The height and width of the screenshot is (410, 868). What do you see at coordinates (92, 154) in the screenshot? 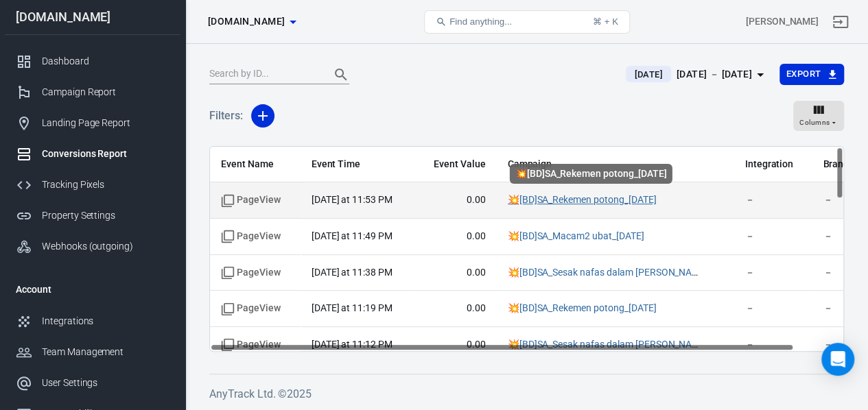
I see `a: Conversions Report` at bounding box center [92, 154].